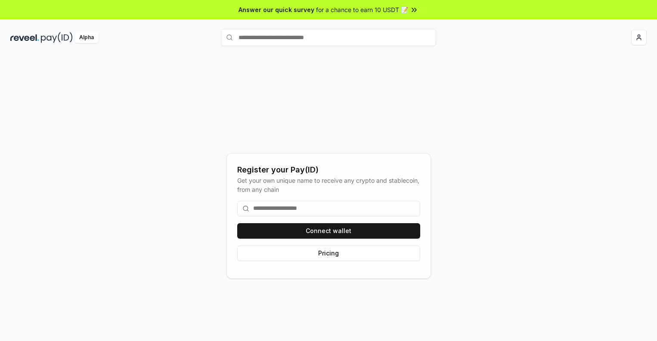  Describe the element at coordinates (329, 170) in the screenshot. I see `div: Register your Pay(ID)` at that location.